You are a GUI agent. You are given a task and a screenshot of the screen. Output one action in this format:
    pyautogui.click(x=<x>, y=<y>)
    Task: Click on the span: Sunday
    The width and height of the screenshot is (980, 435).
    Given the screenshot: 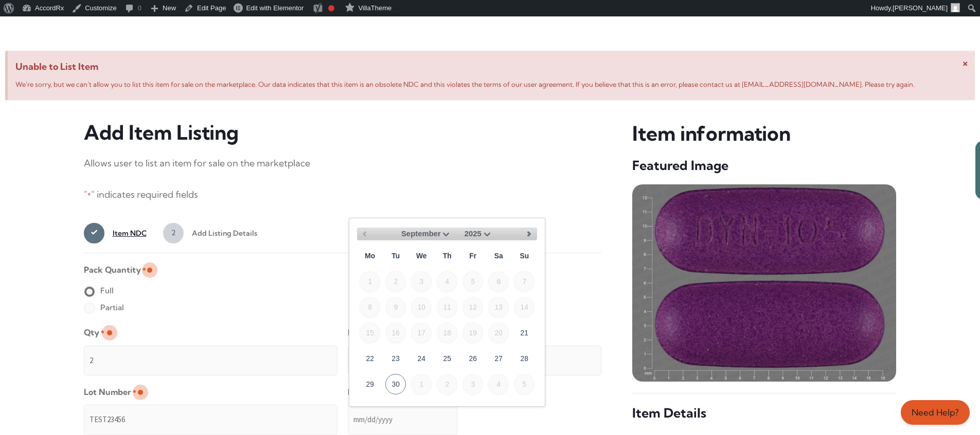 What is the action you would take?
    pyautogui.click(x=524, y=256)
    